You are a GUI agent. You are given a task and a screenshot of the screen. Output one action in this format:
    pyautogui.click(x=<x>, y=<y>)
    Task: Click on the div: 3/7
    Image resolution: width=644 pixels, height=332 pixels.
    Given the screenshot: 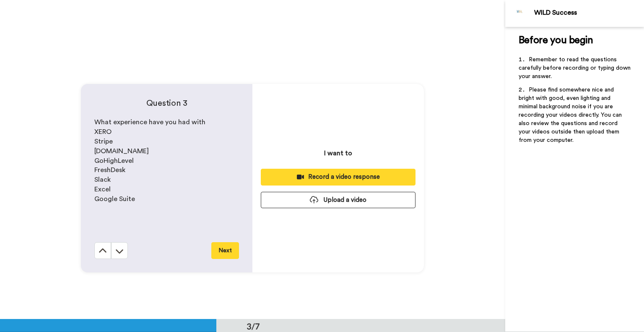 What is the action you would take?
    pyautogui.click(x=253, y=326)
    